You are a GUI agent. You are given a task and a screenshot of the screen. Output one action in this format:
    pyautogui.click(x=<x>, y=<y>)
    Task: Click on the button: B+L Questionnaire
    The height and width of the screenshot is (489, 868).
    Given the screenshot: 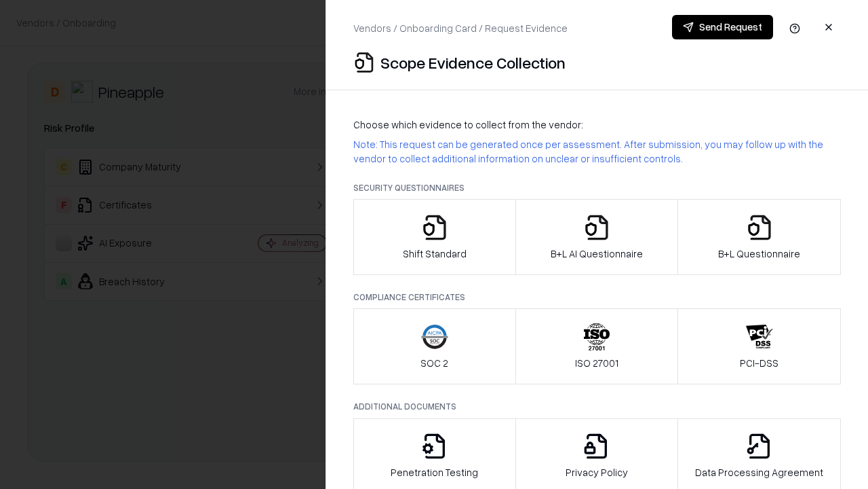 What is the action you would take?
    pyautogui.click(x=759, y=237)
    